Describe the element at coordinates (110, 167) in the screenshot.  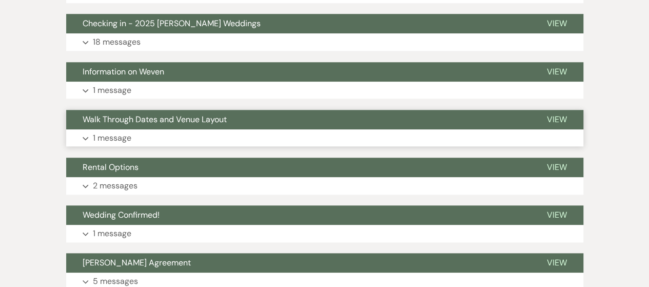
I see `span: Rental Options` at that location.